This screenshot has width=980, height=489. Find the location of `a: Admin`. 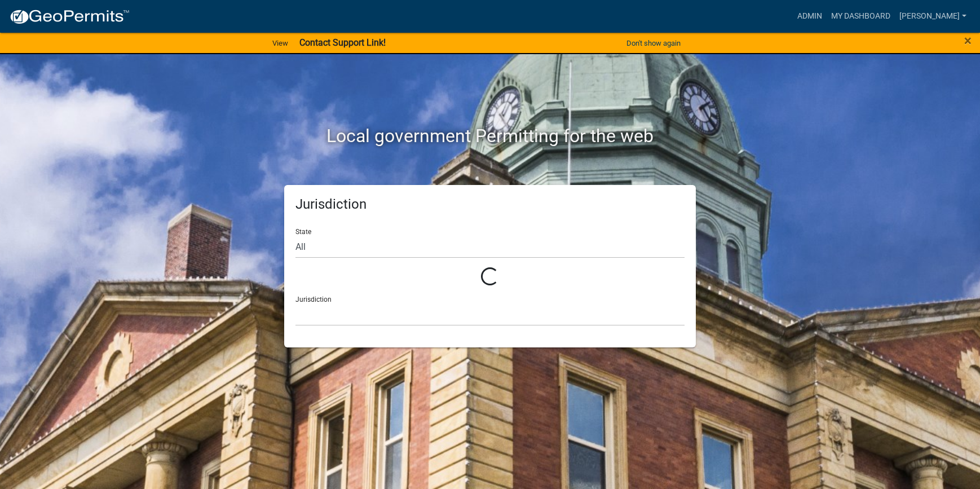

a: Admin is located at coordinates (810, 16).